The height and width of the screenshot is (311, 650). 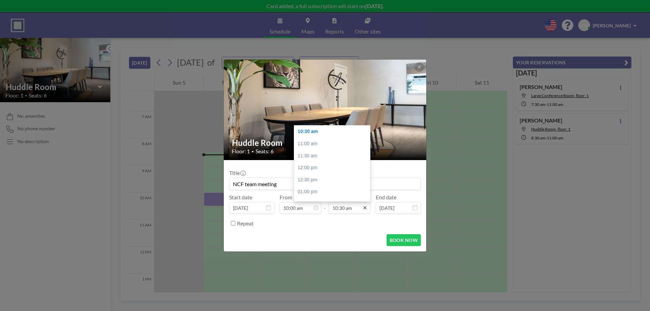 I want to click on div: 10:30 am, so click(x=334, y=132).